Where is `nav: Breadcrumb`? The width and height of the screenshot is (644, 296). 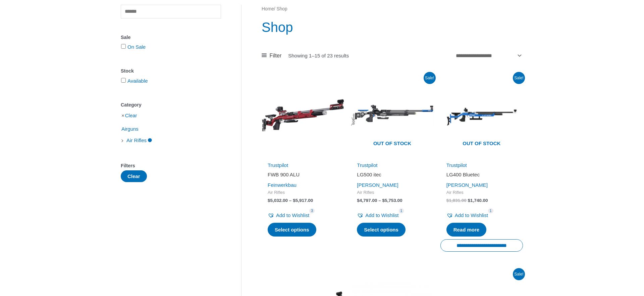 nav: Breadcrumb is located at coordinates (392, 9).